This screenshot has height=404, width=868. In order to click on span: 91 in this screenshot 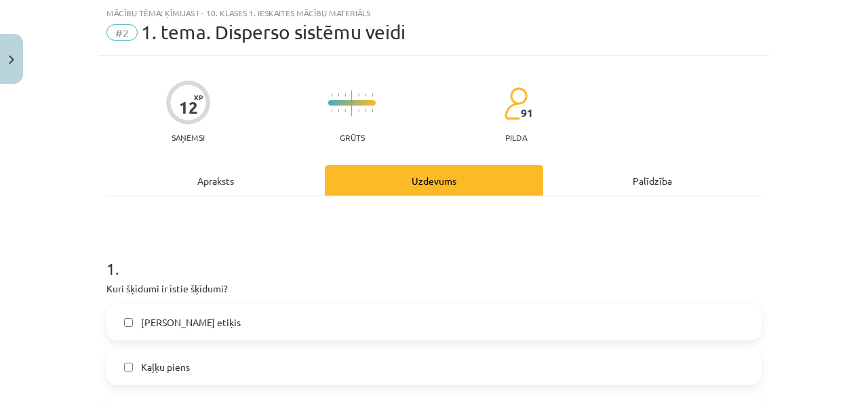, I will do `click(527, 113)`.